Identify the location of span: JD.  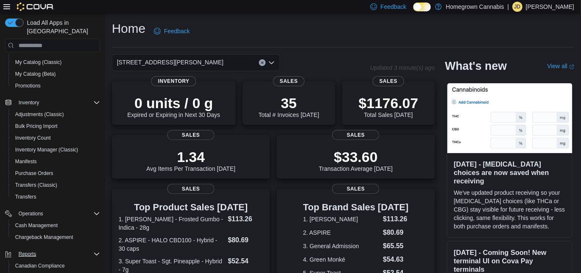
(518, 7).